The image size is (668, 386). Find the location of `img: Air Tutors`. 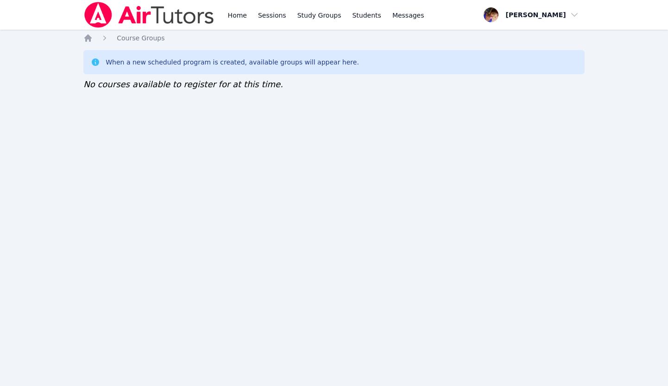

img: Air Tutors is located at coordinates (149, 15).